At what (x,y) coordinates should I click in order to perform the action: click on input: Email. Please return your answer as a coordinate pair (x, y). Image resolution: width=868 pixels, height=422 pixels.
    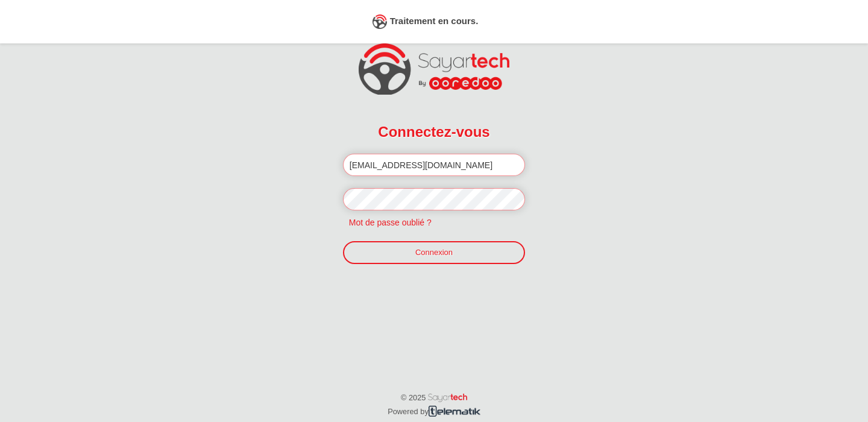
    Looking at the image, I should click on (434, 165).